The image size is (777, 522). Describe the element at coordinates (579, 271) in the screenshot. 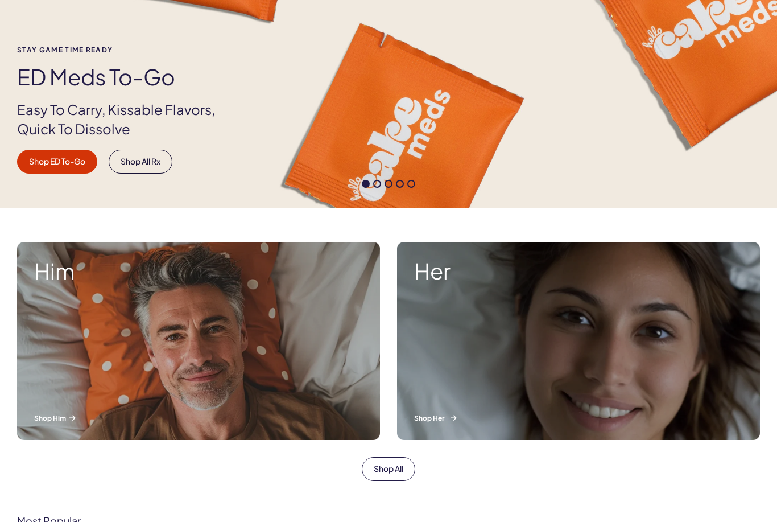

I see `strong: Her` at that location.